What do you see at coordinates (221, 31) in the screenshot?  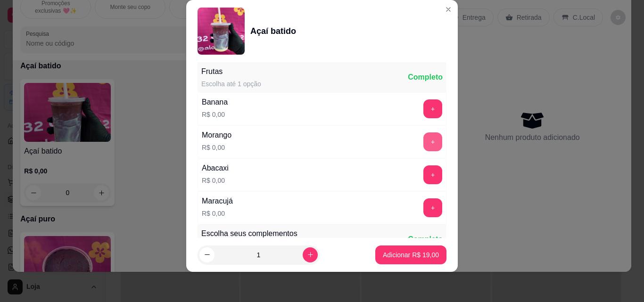 I see `img: product-image` at bounding box center [221, 31].